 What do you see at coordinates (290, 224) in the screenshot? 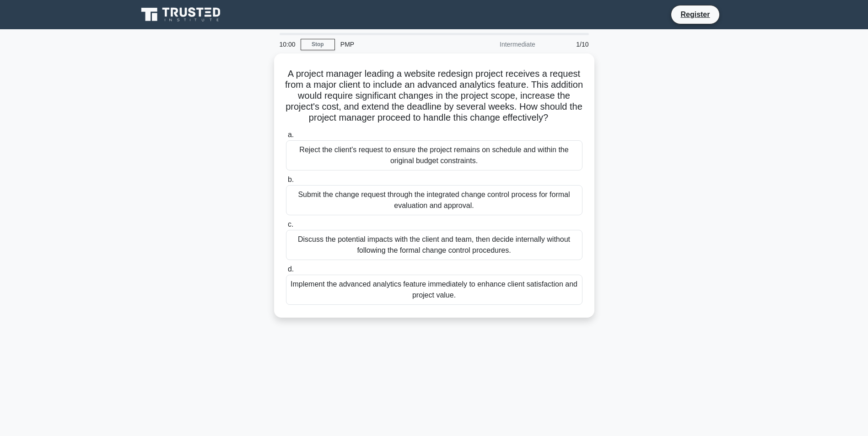
I see `span: c.` at bounding box center [290, 224].